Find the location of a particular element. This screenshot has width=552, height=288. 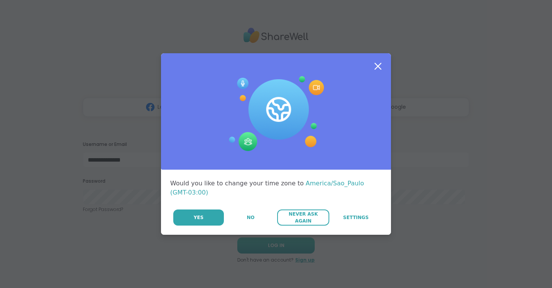

button: Yes is located at coordinates (198, 218).